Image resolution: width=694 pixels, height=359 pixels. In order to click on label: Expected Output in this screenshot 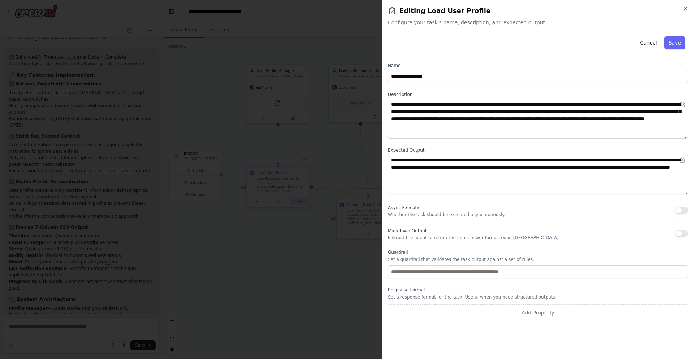, I will do `click(538, 150)`.